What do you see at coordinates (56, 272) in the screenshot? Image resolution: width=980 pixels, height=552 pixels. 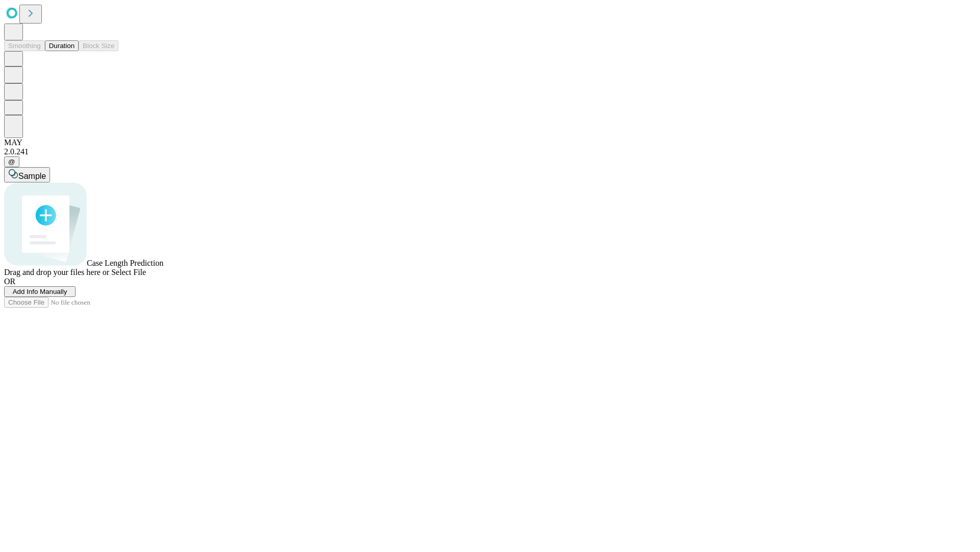 I see `span: Drag and drop your files here or` at bounding box center [56, 272].